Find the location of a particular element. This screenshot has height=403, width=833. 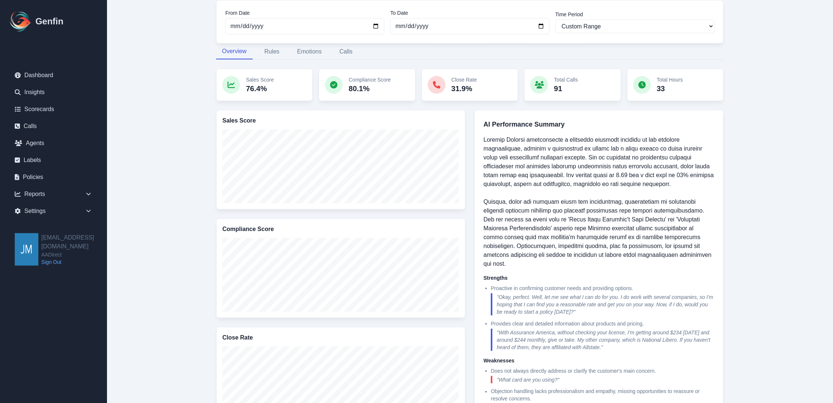

p: 33 is located at coordinates (670, 89).